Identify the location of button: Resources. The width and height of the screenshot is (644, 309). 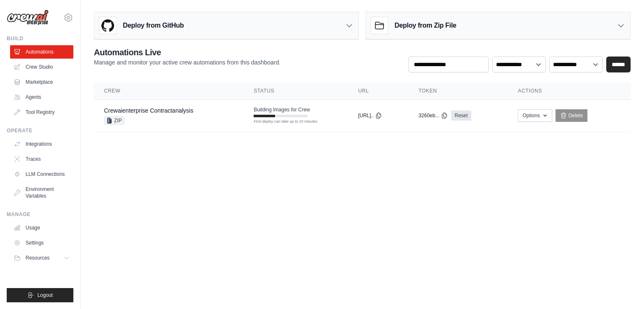
(42, 258).